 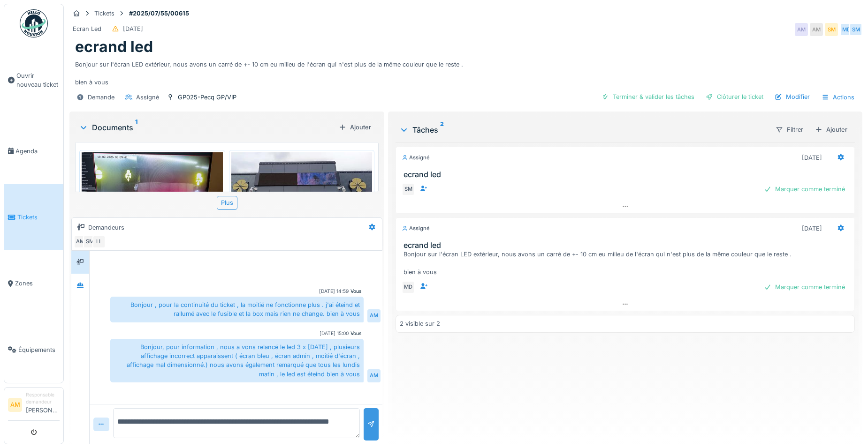 What do you see at coordinates (237, 309) in the screenshot?
I see `div: Bonjour , pour la continuité du ticket , la moitié ne fonctionne plus . j'ai éteind et rallumé av...` at bounding box center [237, 309].